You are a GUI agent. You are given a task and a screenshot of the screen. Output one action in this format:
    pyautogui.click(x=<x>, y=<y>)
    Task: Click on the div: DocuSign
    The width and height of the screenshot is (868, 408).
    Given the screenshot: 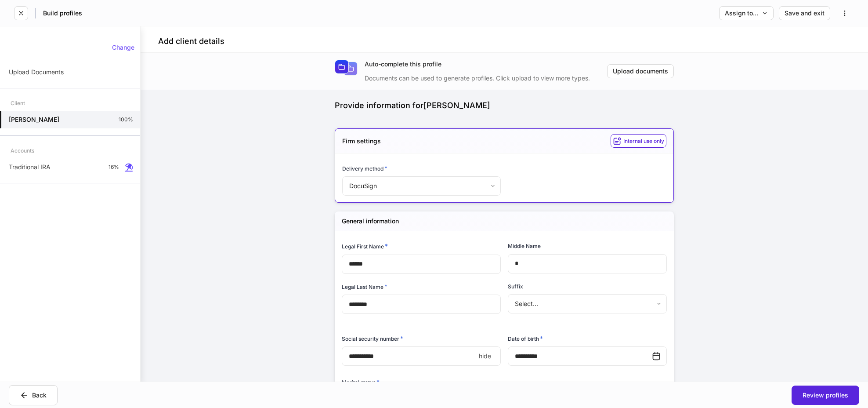 What is the action you would take?
    pyautogui.click(x=421, y=186)
    